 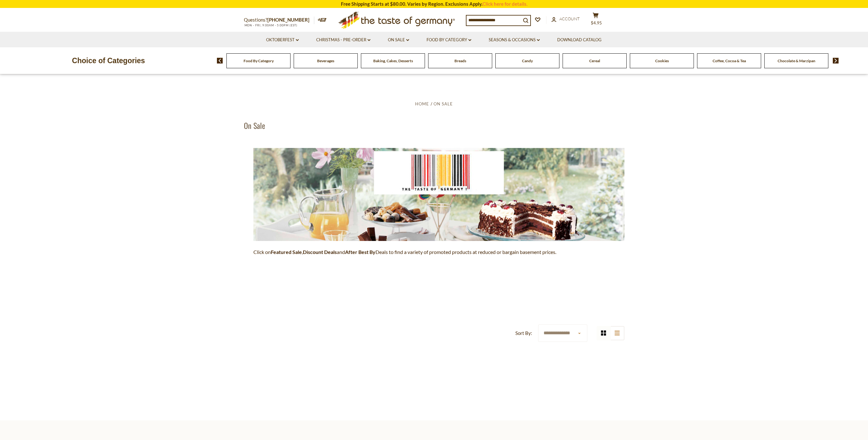 I want to click on img: previous arrow, so click(x=220, y=61).